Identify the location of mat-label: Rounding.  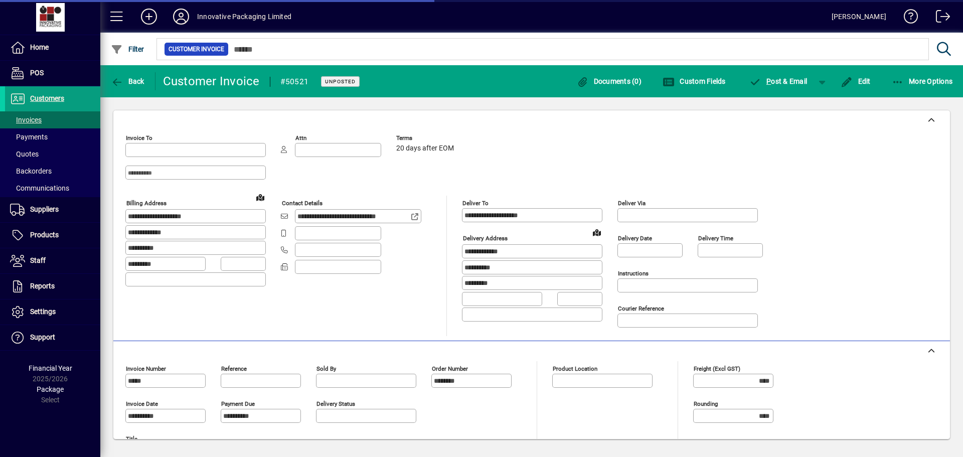
(706, 404).